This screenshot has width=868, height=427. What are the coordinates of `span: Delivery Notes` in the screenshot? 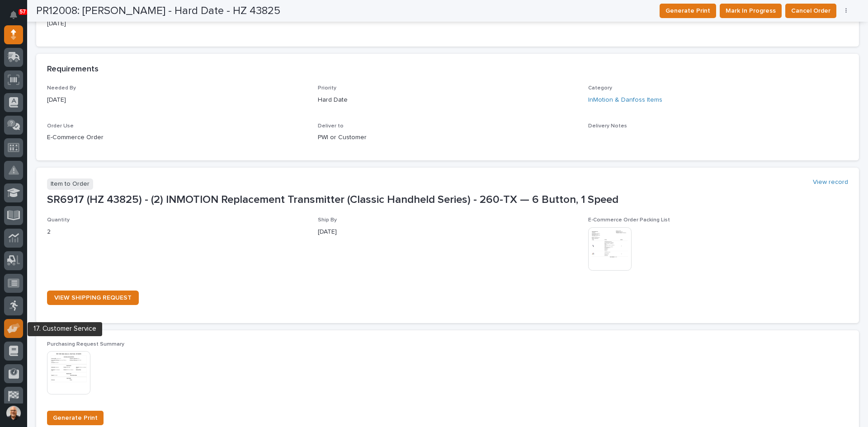 It's located at (607, 126).